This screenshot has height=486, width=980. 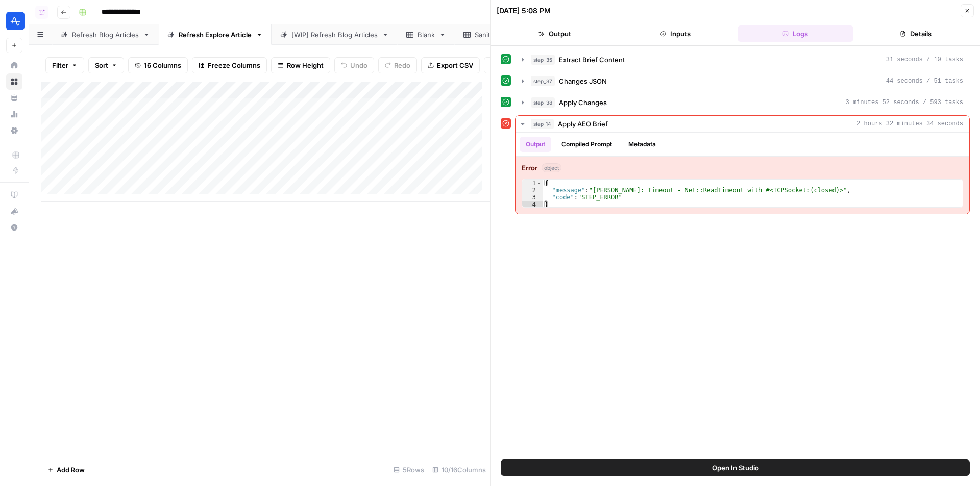 I want to click on strong: Error, so click(x=529, y=168).